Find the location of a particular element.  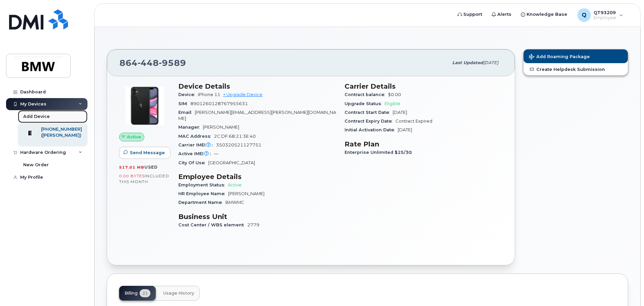

span: Active IMEI is located at coordinates (196, 153).